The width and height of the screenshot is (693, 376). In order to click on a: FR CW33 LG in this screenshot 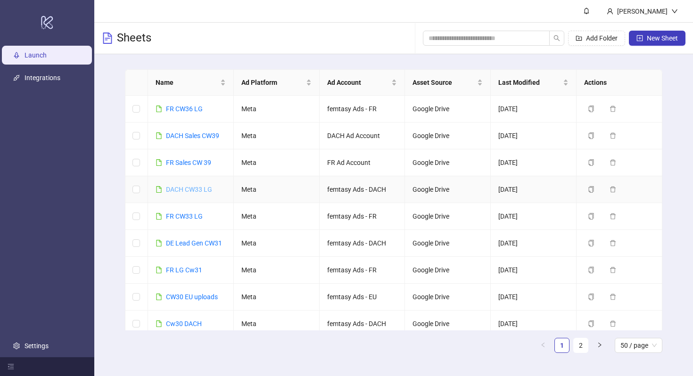, I will do `click(184, 216)`.